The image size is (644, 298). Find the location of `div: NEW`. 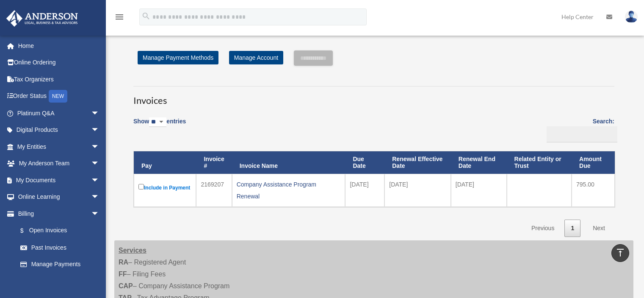

div: NEW is located at coordinates (58, 96).